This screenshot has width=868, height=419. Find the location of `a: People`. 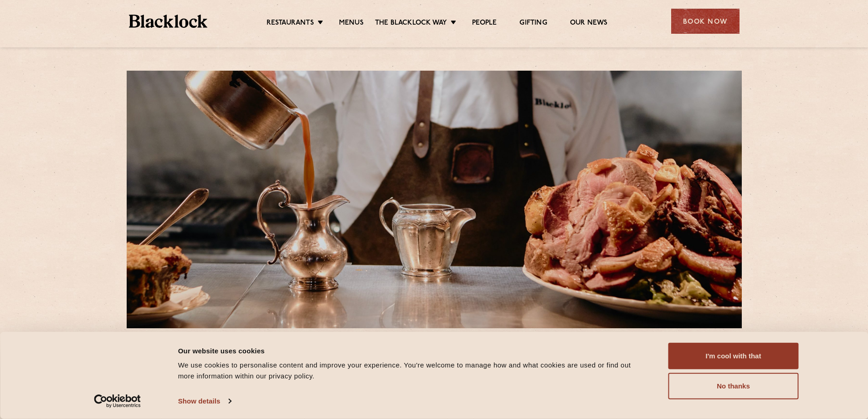

a: People is located at coordinates (484, 24).